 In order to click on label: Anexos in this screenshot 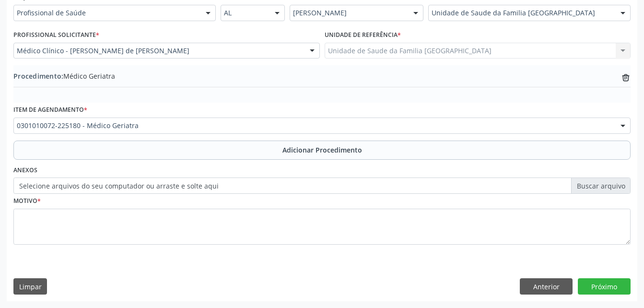, I will do `click(25, 170)`.